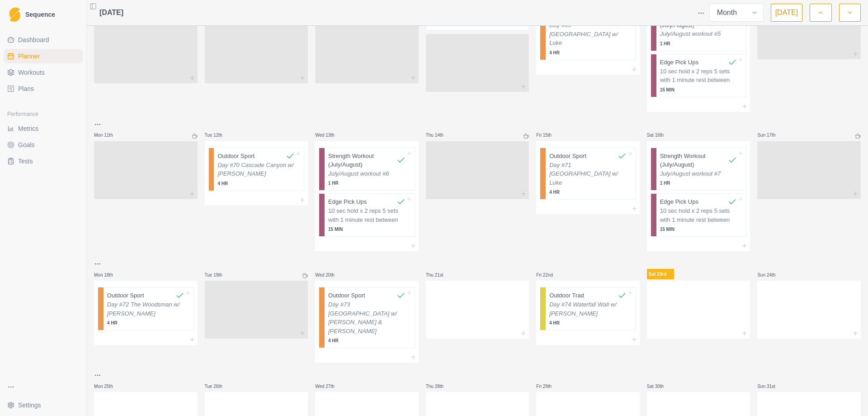 This screenshot has height=416, width=868. Describe the element at coordinates (31, 73) in the screenshot. I see `span: Workouts` at that location.